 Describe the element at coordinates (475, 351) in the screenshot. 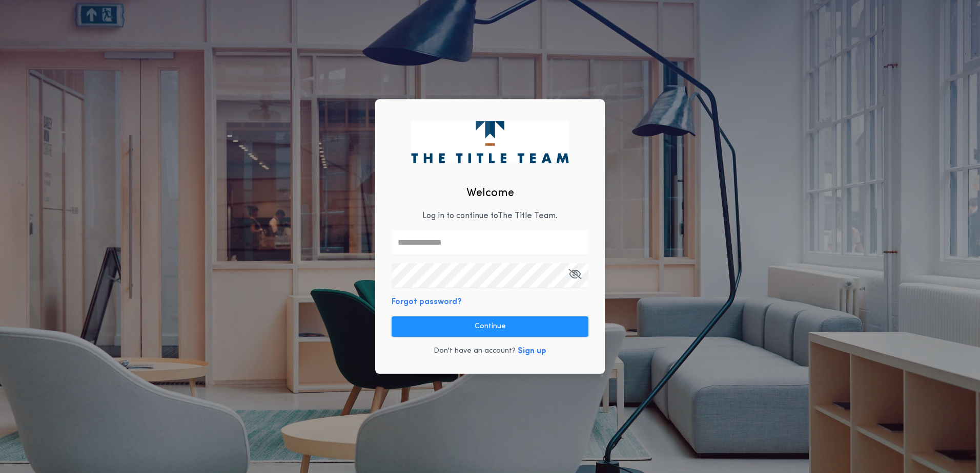

I see `p: Don't have an account?` at that location.